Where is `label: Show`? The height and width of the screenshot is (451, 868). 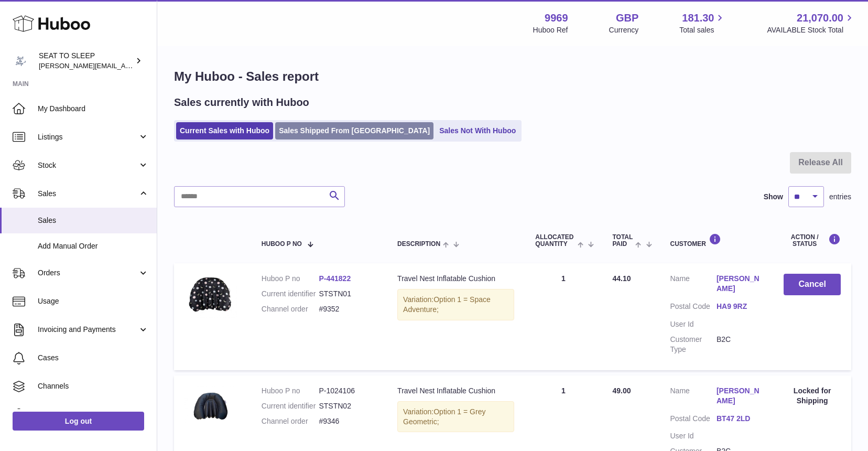 label: Show is located at coordinates (773, 197).